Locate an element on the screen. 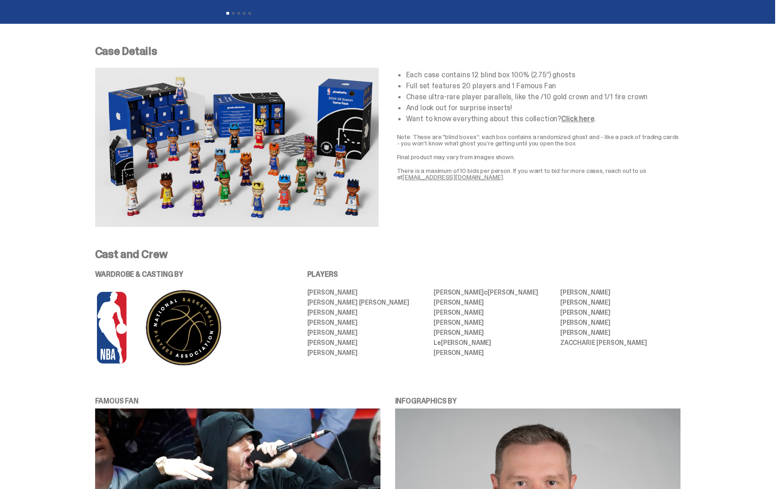 The width and height of the screenshot is (782, 489). p: There is a maximum of 10 bids per person. If you want to bid for more cases, reach out to us at . is located at coordinates (538, 174).